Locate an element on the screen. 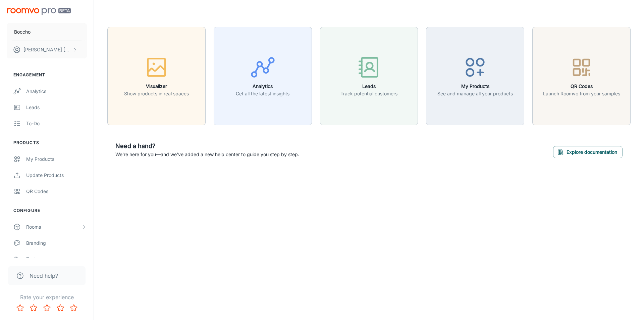  h6: Leads is located at coordinates (369, 86).